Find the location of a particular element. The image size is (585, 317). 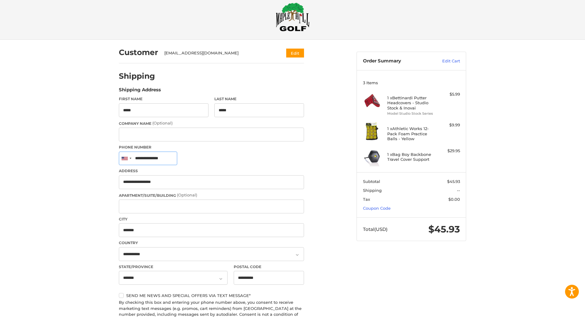

label: Postal Code is located at coordinates (269, 267).